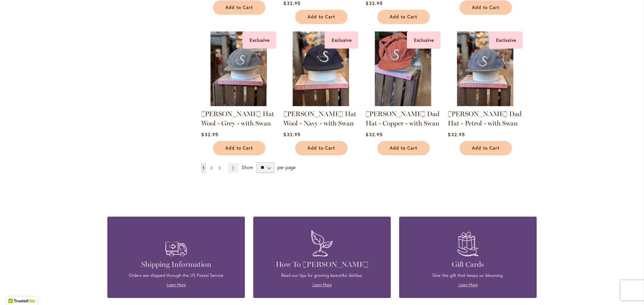 The height and width of the screenshot is (305, 644). I want to click on img: SID Grafletics Dad Hat - Petrol - with Swan, so click(485, 69).